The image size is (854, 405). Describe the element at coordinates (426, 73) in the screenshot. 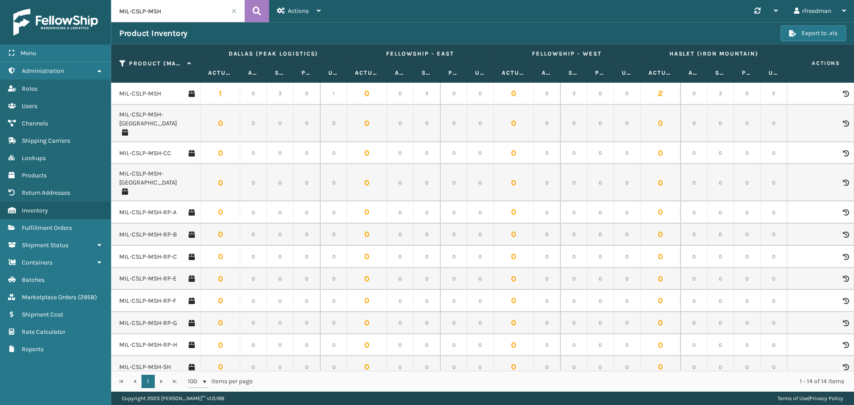

I see `label: Safety` at that location.